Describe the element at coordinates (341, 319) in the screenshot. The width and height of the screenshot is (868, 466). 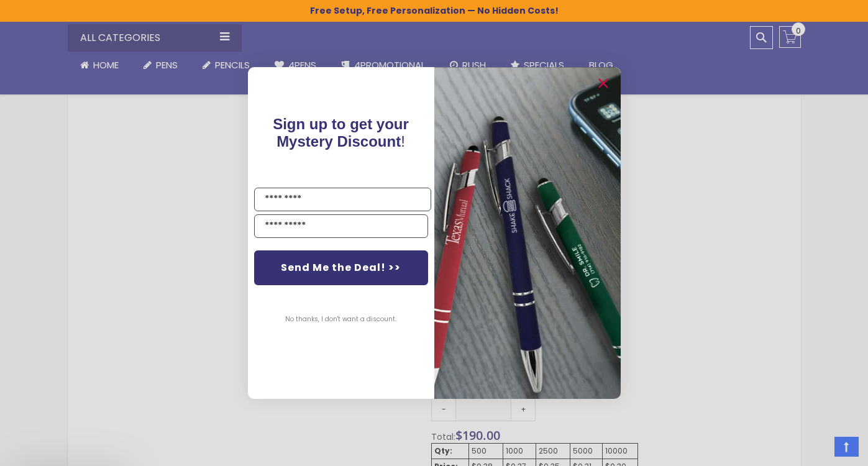
I see `button: No thanks, I don't want a discount.` at that location.